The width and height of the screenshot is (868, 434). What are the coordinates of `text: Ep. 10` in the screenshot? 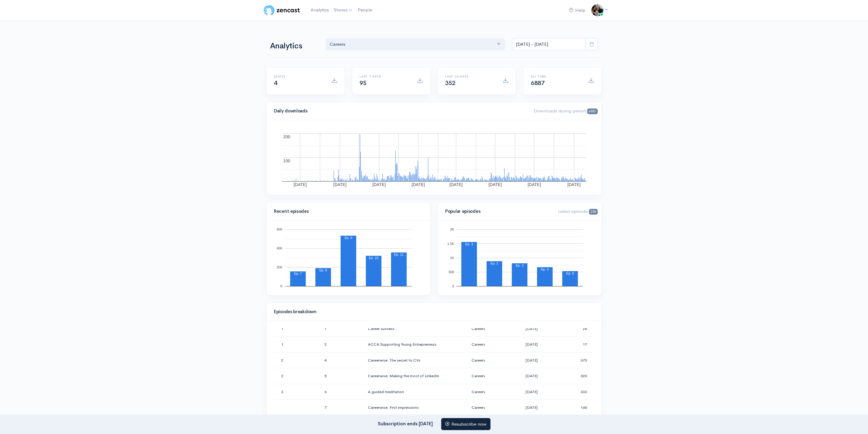 It's located at (374, 258).